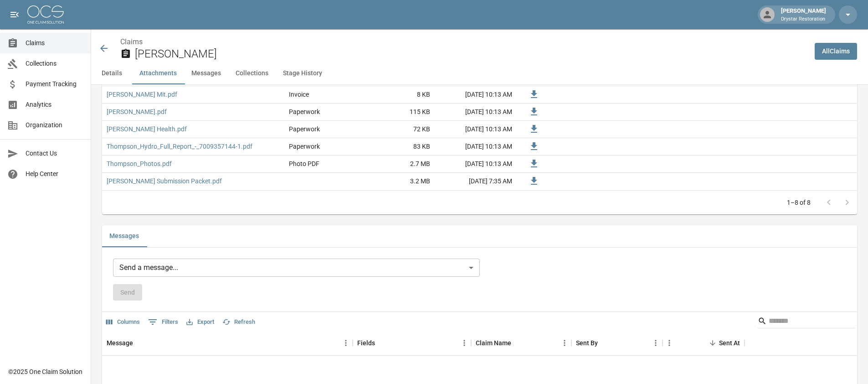  Describe the element at coordinates (400, 164) in the screenshot. I see `div: 2.7 MB` at that location.